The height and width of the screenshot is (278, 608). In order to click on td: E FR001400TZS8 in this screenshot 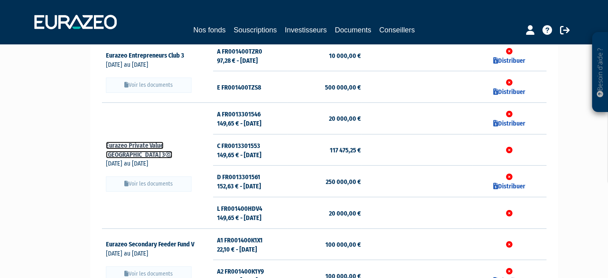, I will do `click(250, 87)`.